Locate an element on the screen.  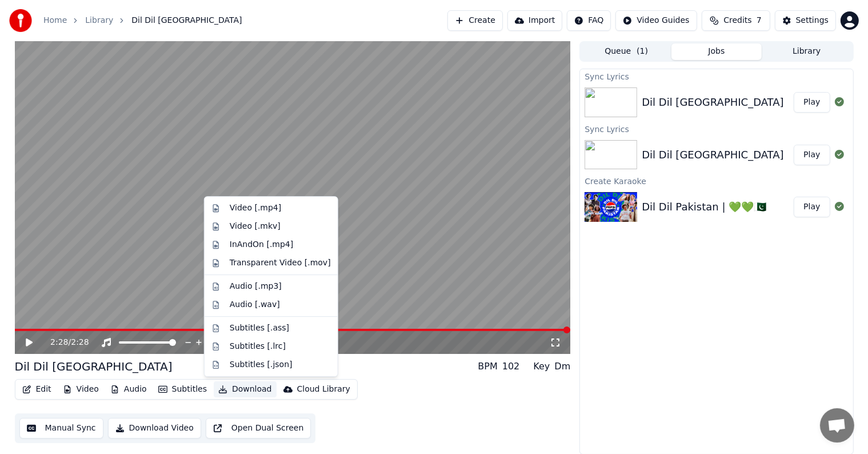
button: Manual Sync is located at coordinates (61, 428).